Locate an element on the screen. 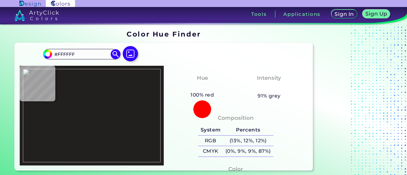  img: ArtyClick Design logo is located at coordinates (30, 4).